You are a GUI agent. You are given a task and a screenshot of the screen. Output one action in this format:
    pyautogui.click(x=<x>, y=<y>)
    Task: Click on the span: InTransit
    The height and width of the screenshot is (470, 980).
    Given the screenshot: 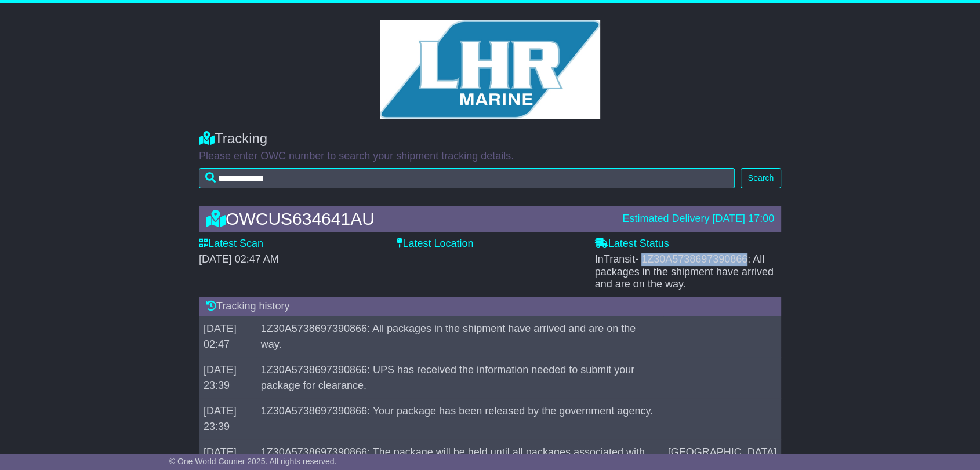 What is the action you would take?
    pyautogui.click(x=684, y=271)
    